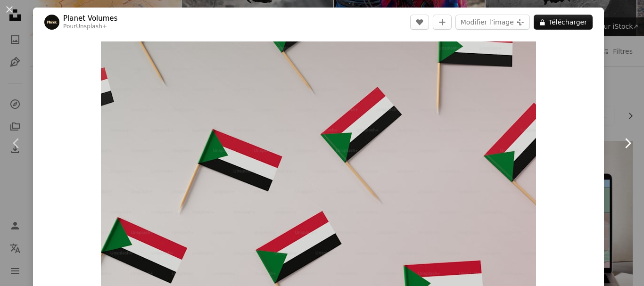 The height and width of the screenshot is (286, 644). I want to click on button: Ajouter à la collection, so click(442, 22).